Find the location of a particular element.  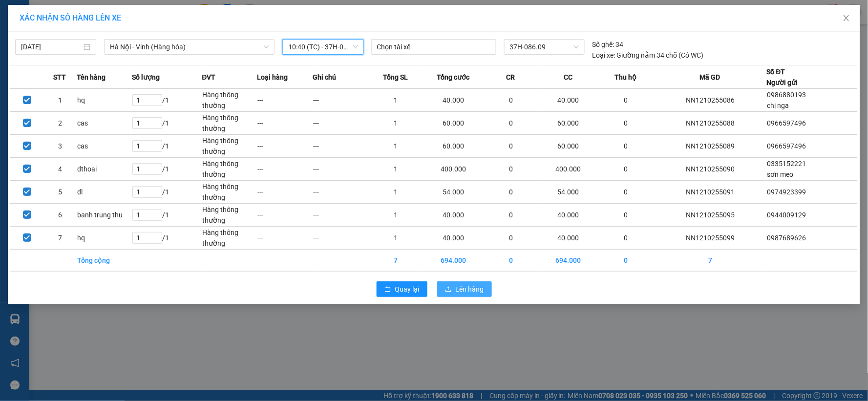

span: 10:40 (TC) - 37H-086.09 is located at coordinates (323, 47).